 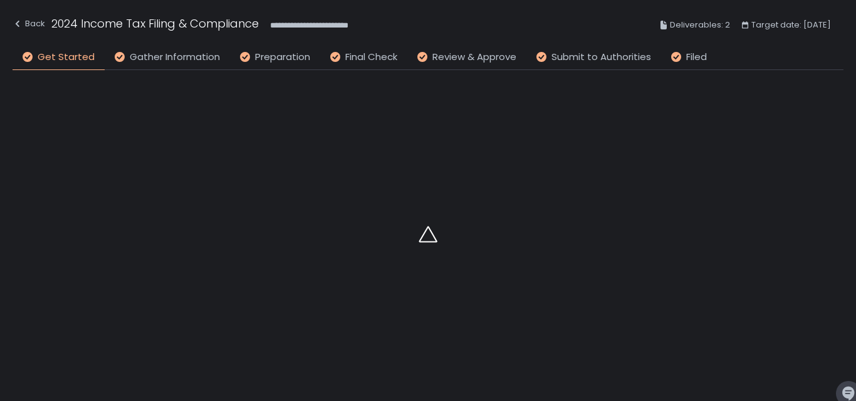 I want to click on span: Get Started, so click(x=66, y=57).